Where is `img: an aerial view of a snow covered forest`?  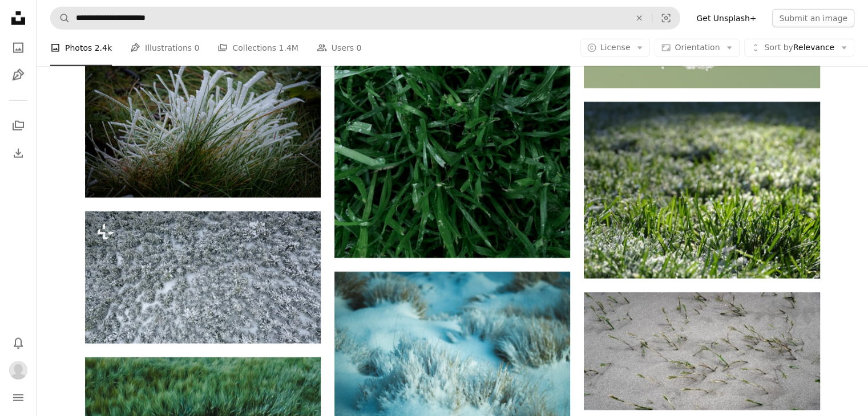
img: an aerial view of a snow covered forest is located at coordinates (202, 278).